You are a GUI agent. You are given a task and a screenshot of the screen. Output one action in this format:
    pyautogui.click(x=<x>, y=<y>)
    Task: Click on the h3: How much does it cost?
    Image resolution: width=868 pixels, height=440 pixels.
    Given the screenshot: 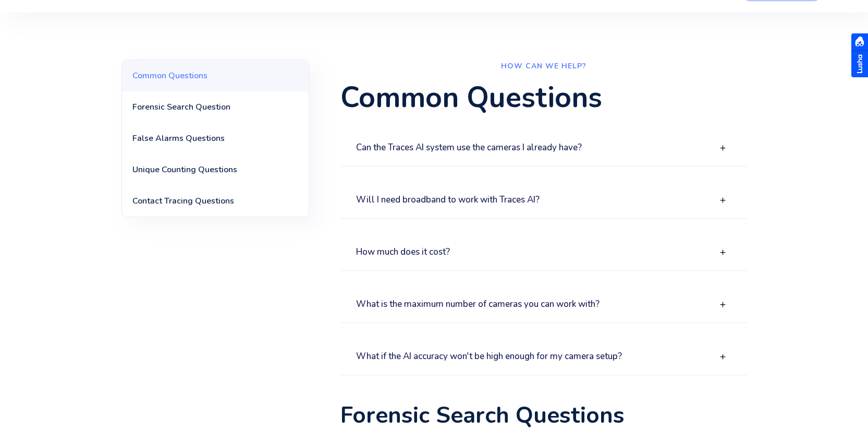 What is the action you would take?
    pyautogui.click(x=403, y=252)
    